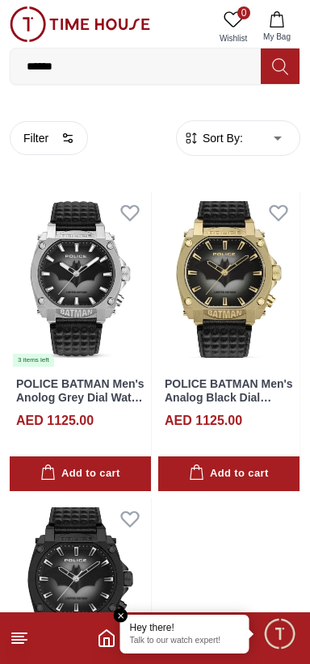  What do you see at coordinates (121, 616) in the screenshot?
I see `em: Close tooltip` at bounding box center [121, 616].